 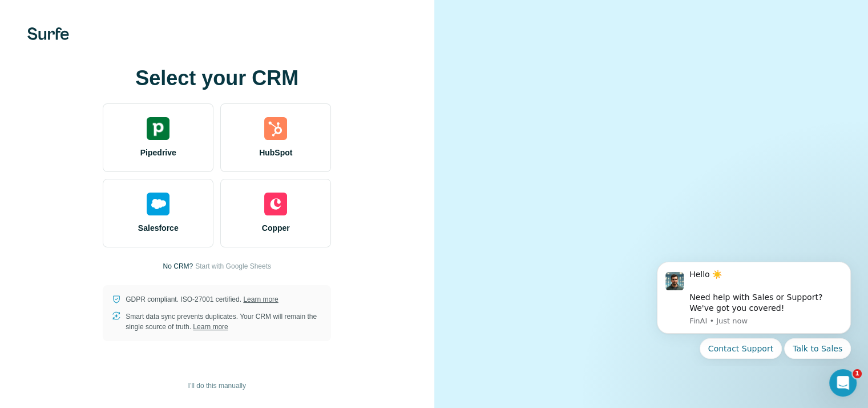 I want to click on img: copper's logo, so click(x=276, y=204).